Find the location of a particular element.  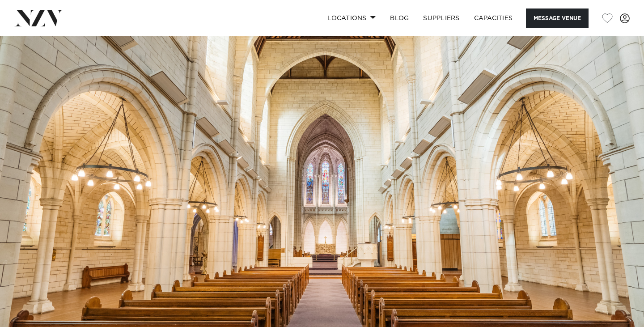

img: nzv-logo.png is located at coordinates (38, 18).